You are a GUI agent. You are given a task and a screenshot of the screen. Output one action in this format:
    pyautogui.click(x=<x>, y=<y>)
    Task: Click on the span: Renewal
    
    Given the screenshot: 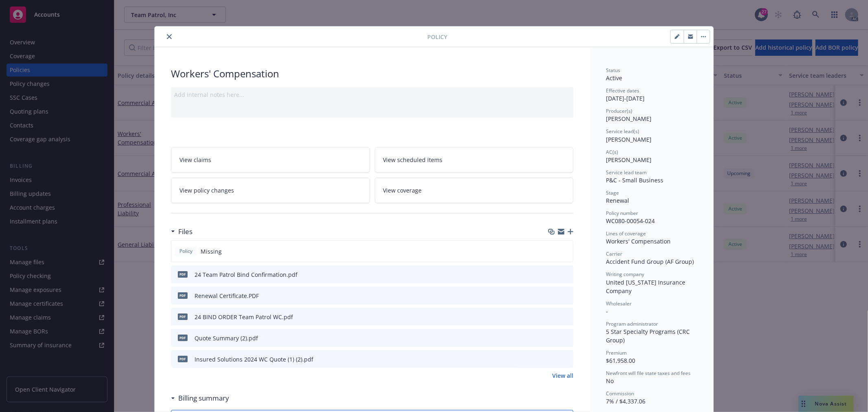 What is the action you would take?
    pyautogui.click(x=617, y=200)
    